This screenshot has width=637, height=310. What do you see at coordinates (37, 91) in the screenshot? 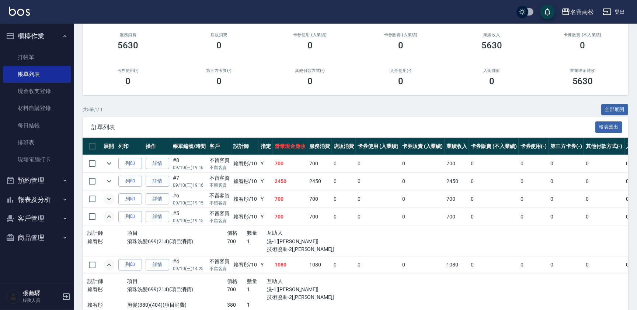
I see `a: 現金收支登錄` at bounding box center [37, 91].